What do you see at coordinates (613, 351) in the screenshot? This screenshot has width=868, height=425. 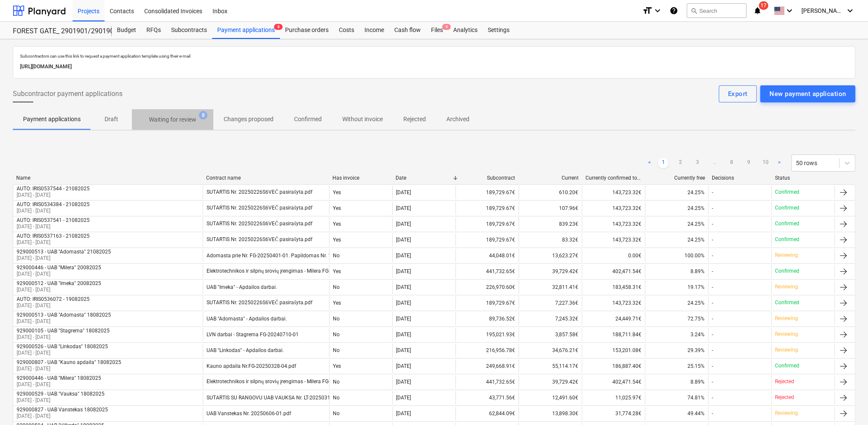 I see `div: 153,201.08€` at bounding box center [613, 351].